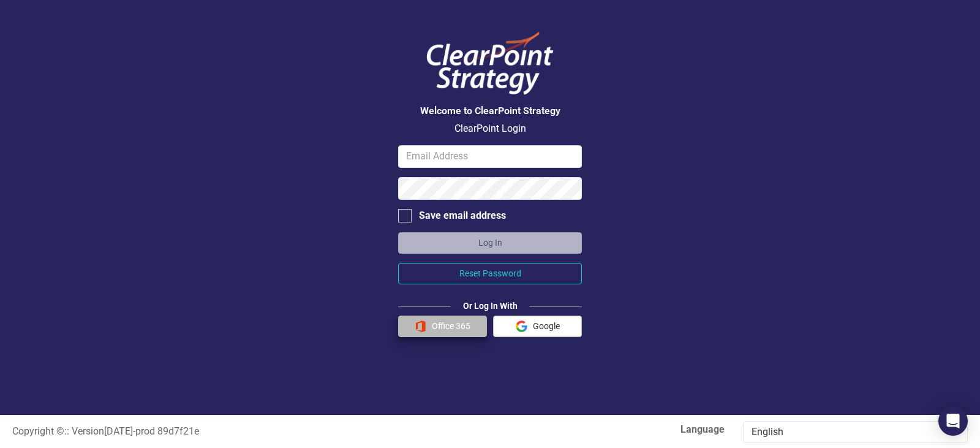 The image size is (980, 448). I want to click on input: Email Address, so click(490, 157).